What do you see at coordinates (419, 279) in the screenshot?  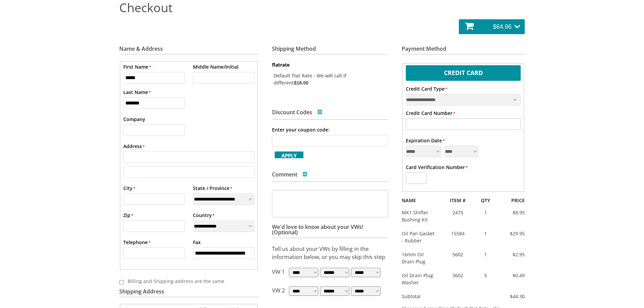 I see `div: Oil Drain Plug Washer` at bounding box center [419, 279].